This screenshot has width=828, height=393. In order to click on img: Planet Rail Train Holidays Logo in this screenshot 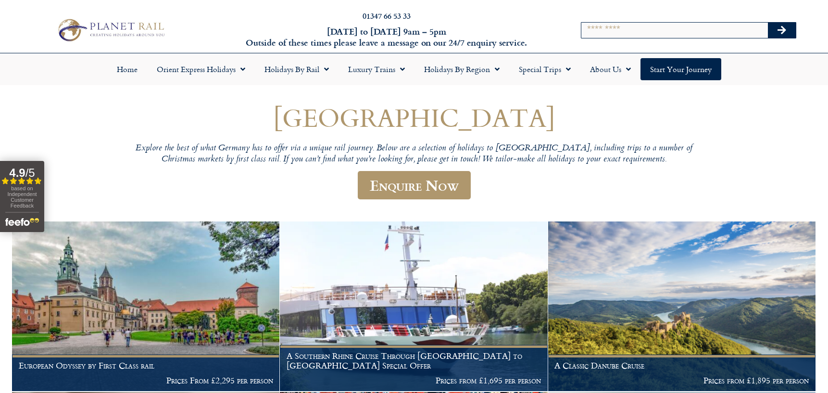, I will do `click(110, 30)`.